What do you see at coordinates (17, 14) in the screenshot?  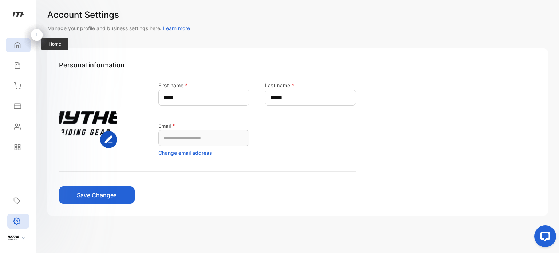 I see `button: Open LiveChat chat widget` at bounding box center [17, 14].